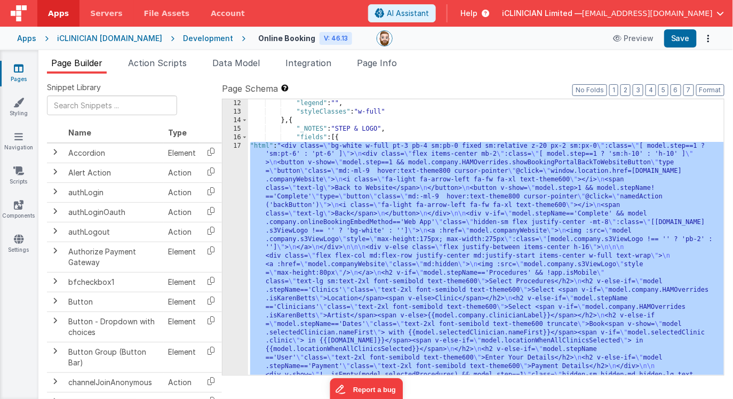 This screenshot has width=733, height=399. What do you see at coordinates (58, 13) in the screenshot?
I see `span: Apps` at bounding box center [58, 13].